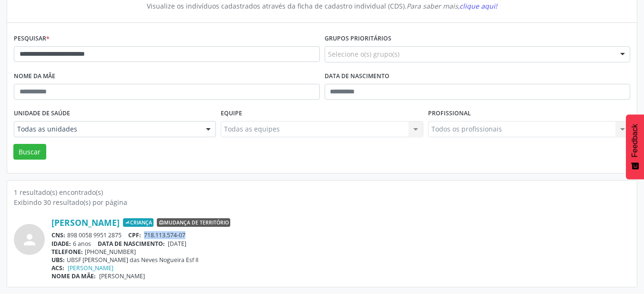 Image resolution: width=644 pixels, height=294 pixels. I want to click on span: DATA DE NASCIMENTO:, so click(131, 243).